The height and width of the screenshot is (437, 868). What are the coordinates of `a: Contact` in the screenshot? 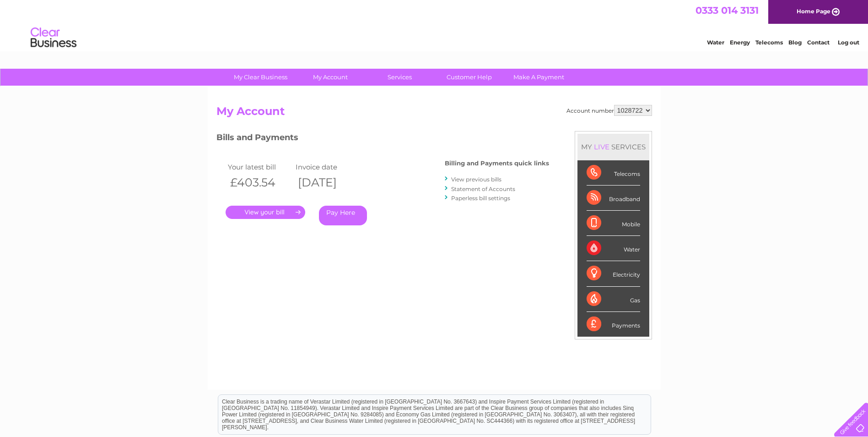 It's located at (818, 42).